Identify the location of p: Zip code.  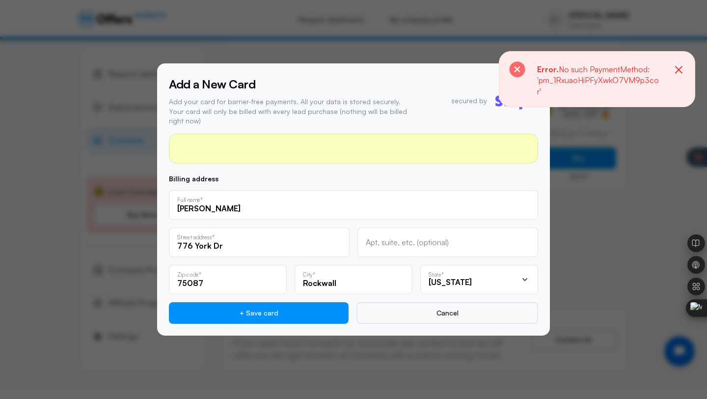
(188, 274).